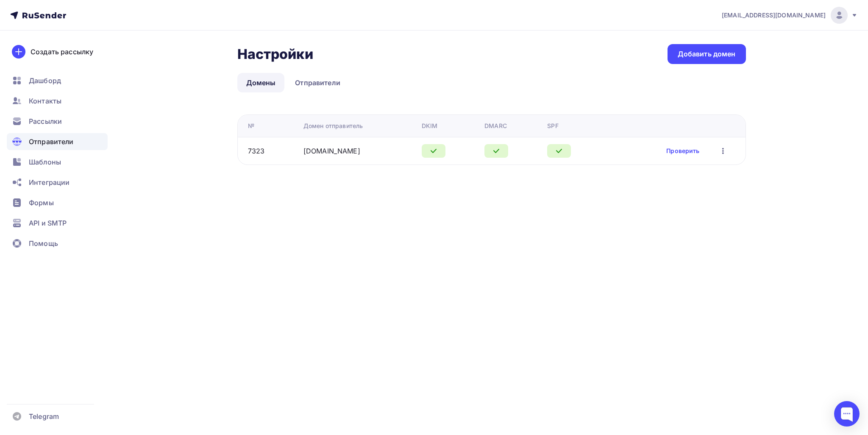 The width and height of the screenshot is (868, 435). What do you see at coordinates (430, 126) in the screenshot?
I see `div: DKIM` at bounding box center [430, 126].